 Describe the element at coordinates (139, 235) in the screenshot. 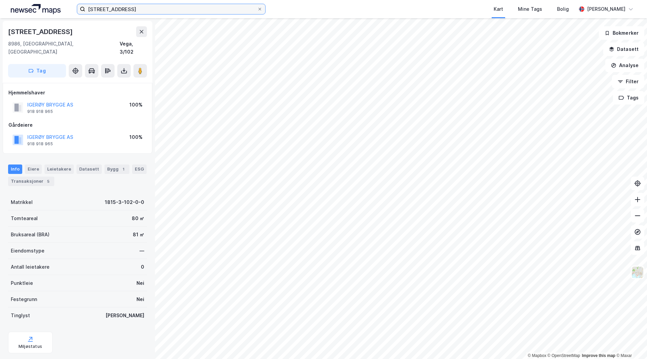

I see `div: 81 ㎡` at that location.